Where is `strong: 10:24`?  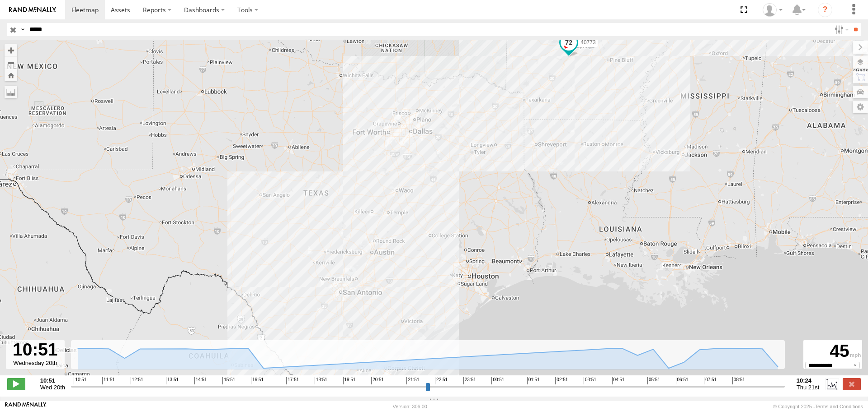 strong: 10:24 is located at coordinates (808, 380).